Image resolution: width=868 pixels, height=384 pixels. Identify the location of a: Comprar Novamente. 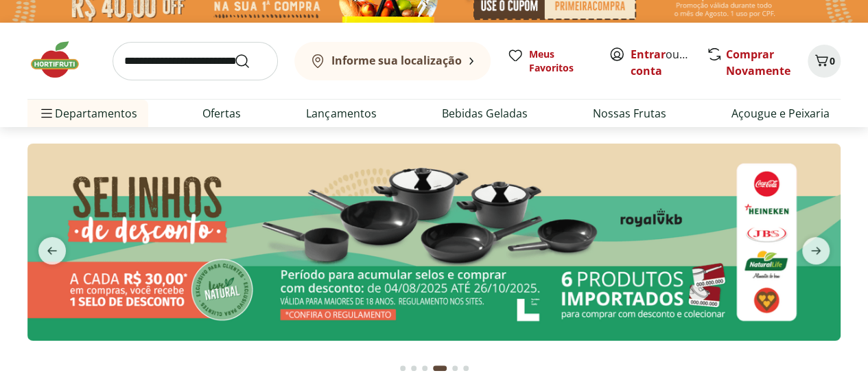
(758, 63).